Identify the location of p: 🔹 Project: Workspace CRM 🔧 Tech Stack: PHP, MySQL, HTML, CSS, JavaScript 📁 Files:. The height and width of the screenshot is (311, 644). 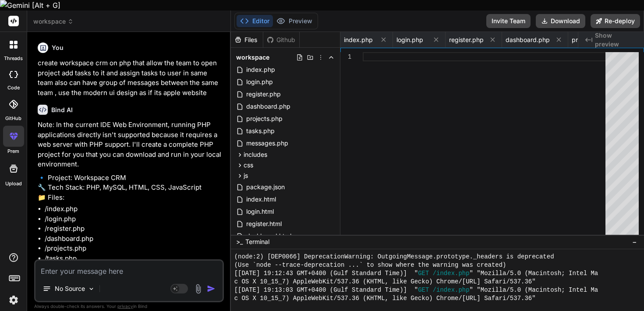
(130, 188).